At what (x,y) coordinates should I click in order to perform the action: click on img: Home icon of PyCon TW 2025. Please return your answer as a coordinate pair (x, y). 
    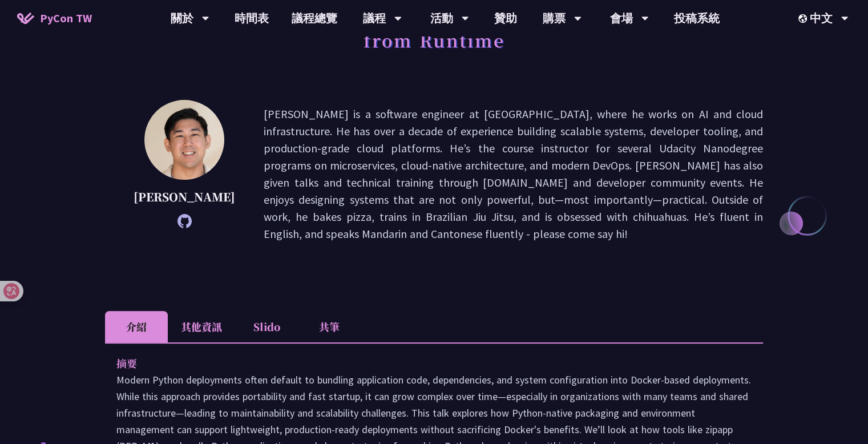
    Looking at the image, I should click on (26, 18).